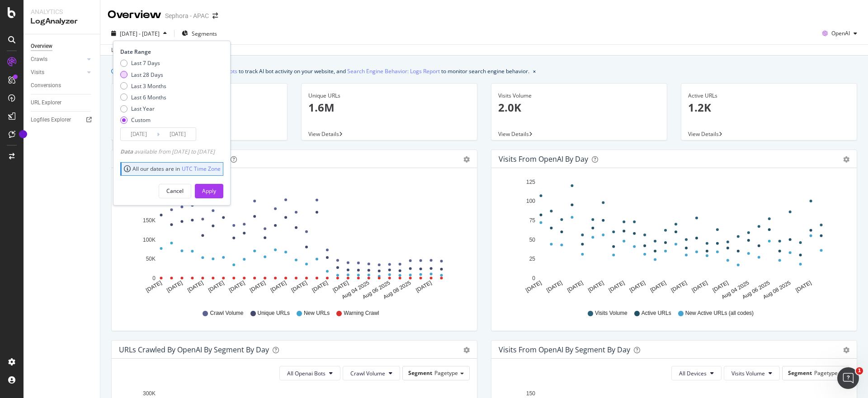 The height and width of the screenshot is (398, 868). Describe the element at coordinates (39, 59) in the screenshot. I see `div: Crawls` at that location.